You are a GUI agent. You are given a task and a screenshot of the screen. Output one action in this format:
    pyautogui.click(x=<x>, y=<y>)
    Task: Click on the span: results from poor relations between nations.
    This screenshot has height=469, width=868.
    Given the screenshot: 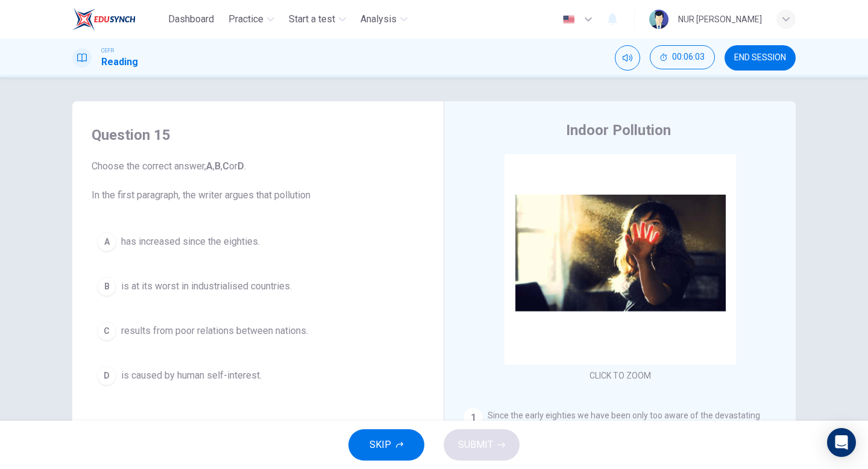 What is the action you would take?
    pyautogui.click(x=215, y=330)
    